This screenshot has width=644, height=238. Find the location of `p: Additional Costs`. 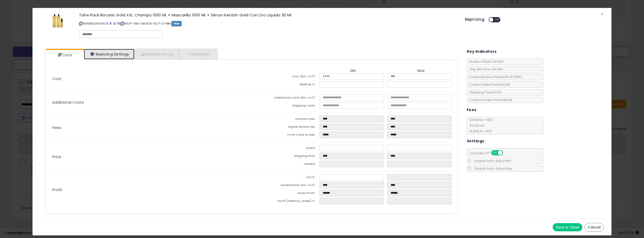

p: Additional Costs is located at coordinates (150, 102).